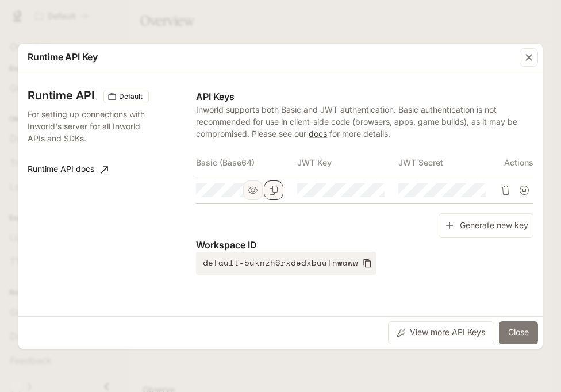 The height and width of the screenshot is (392, 561). Describe the element at coordinates (68, 170) in the screenshot. I see `a: Runtime API docs` at that location.